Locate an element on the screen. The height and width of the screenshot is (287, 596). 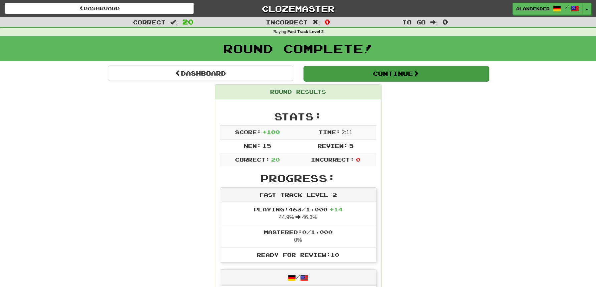
h2: Progress: is located at coordinates (298, 178).